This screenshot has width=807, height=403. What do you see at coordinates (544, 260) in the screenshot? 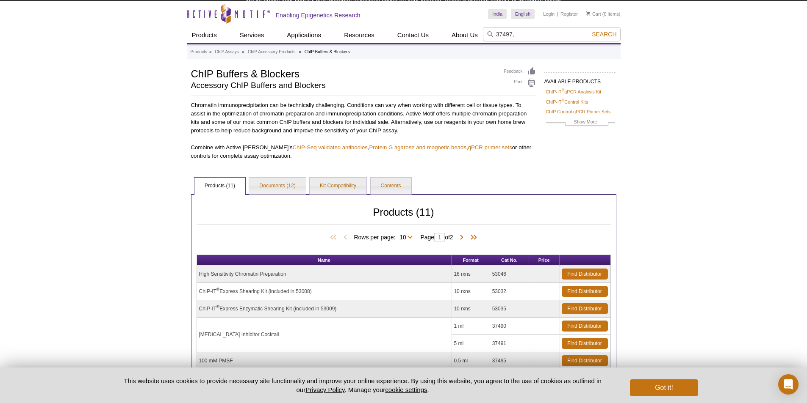
I see `th: Price` at bounding box center [544, 260].